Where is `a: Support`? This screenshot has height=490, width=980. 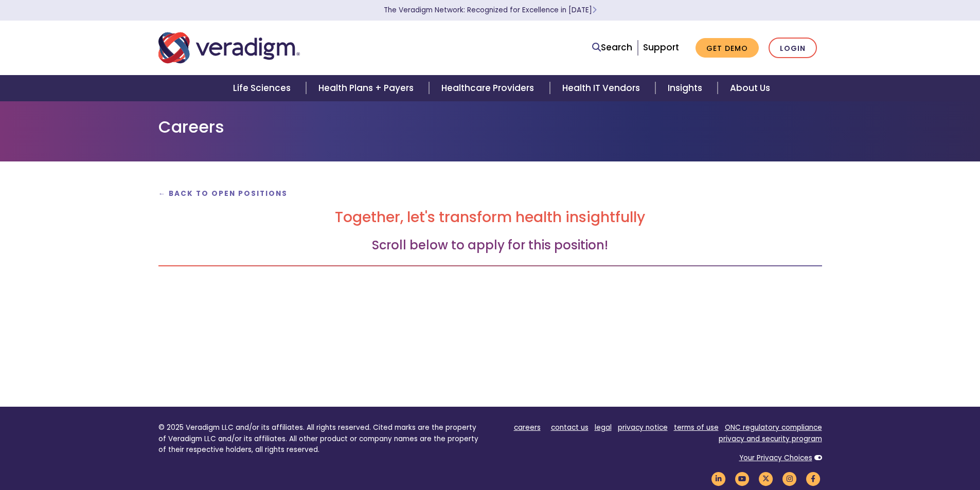 a: Support is located at coordinates (661, 47).